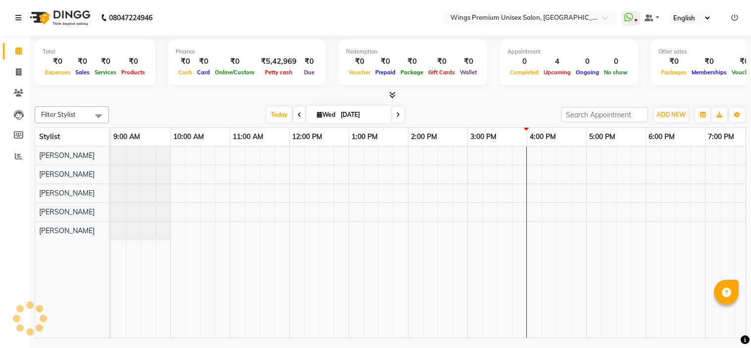 The width and height of the screenshot is (751, 348). What do you see at coordinates (524, 72) in the screenshot?
I see `span: Completed` at bounding box center [524, 72].